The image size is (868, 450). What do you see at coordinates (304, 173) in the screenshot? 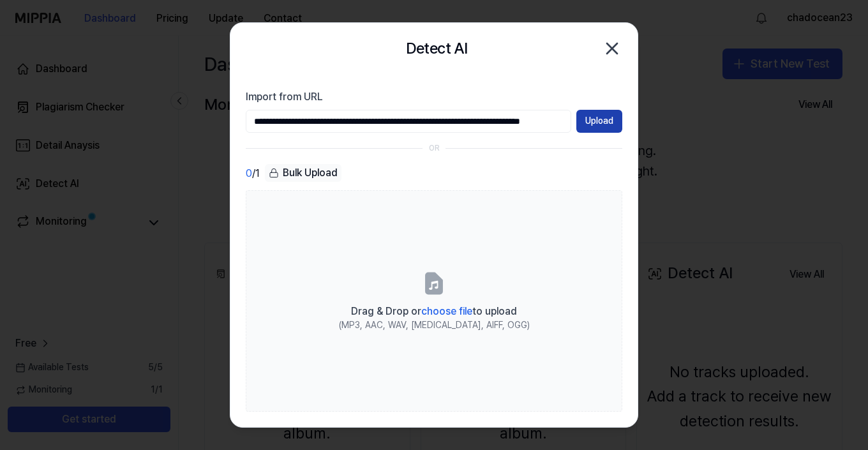
I see `div: Bulk Upload` at bounding box center [304, 173].